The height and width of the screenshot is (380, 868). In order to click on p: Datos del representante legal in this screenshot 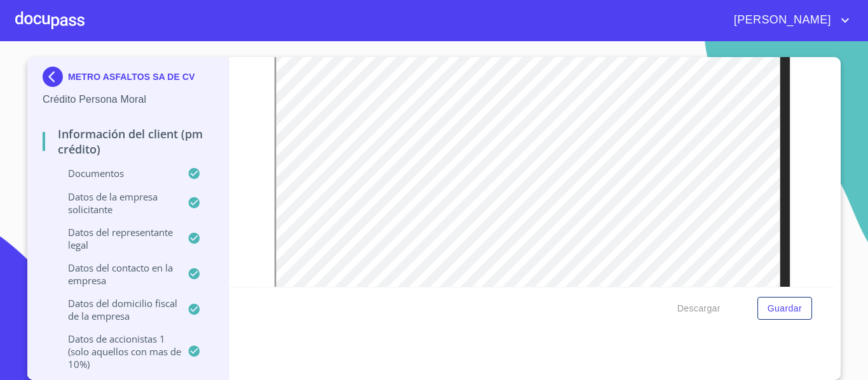, I will do `click(115, 238)`.